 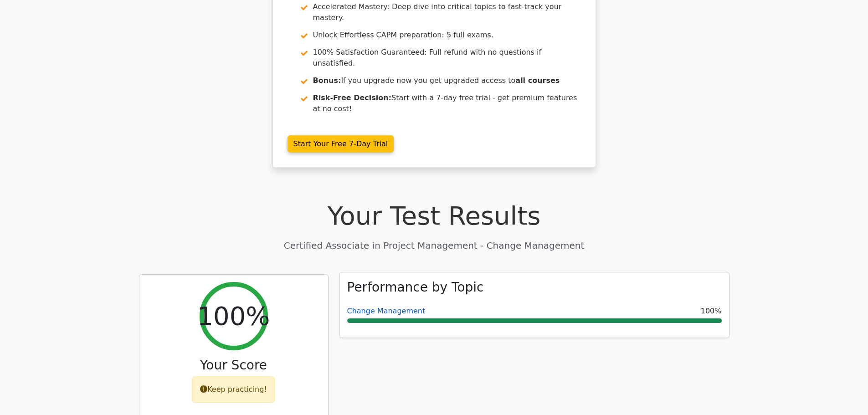 I want to click on a: Change Management, so click(x=386, y=311).